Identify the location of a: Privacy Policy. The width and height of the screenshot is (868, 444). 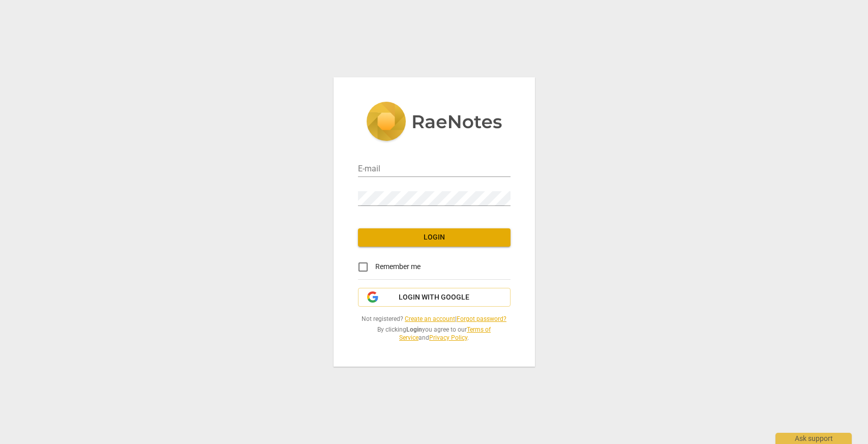
(448, 337).